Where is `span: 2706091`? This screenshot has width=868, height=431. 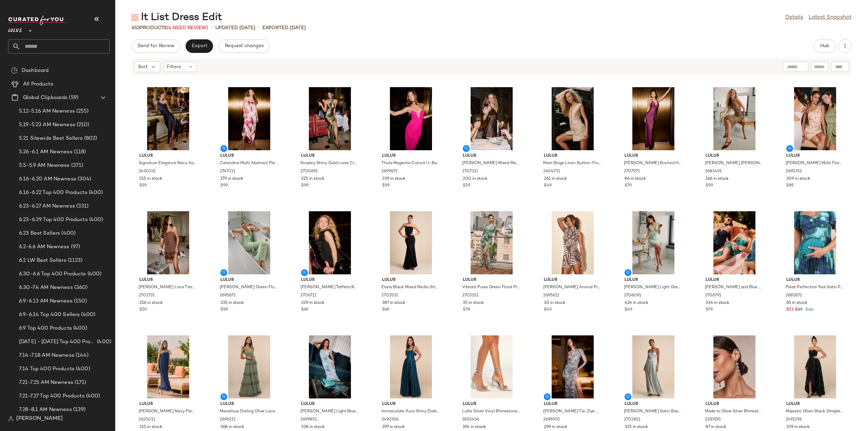 span: 2706091 is located at coordinates (632, 296).